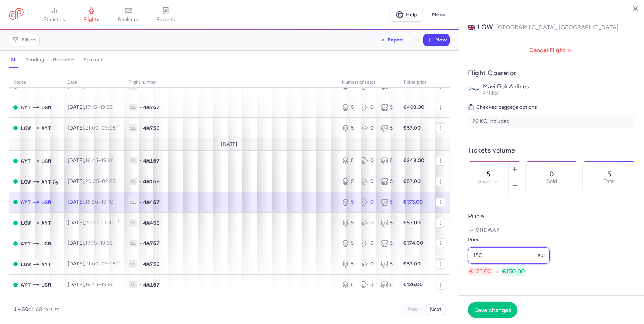 The image size is (644, 324). I want to click on button: New, so click(437, 40).